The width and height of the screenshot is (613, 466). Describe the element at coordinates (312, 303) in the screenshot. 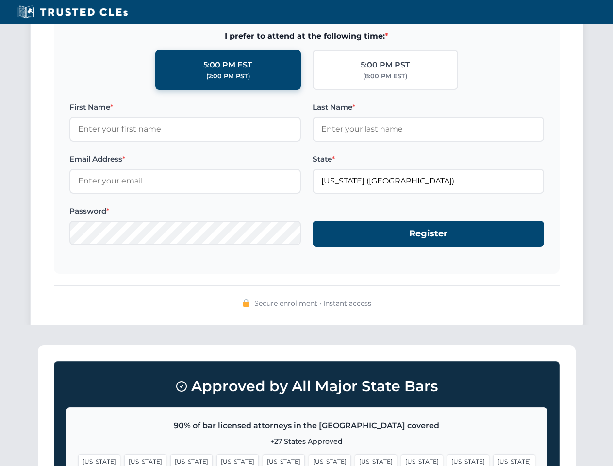

I see `span: Secure enrollment • Instant access` at that location.